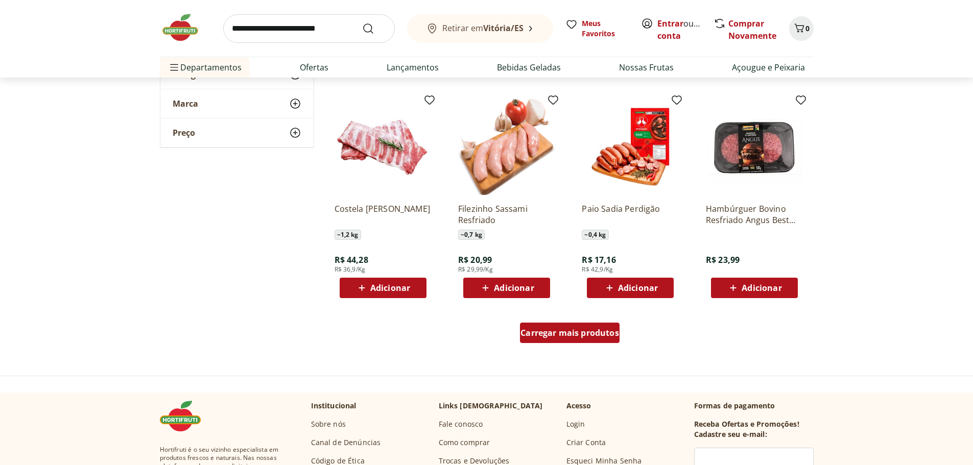 The height and width of the screenshot is (465, 973). What do you see at coordinates (630, 214) in the screenshot?
I see `a: Paio Sadia Perdigão` at bounding box center [630, 214].